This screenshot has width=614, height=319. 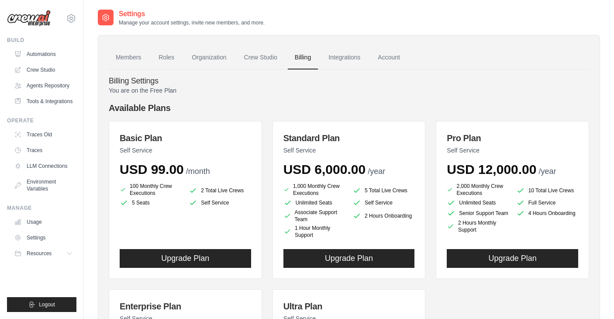 I want to click on li: 4 Hours Onboarding, so click(x=547, y=213).